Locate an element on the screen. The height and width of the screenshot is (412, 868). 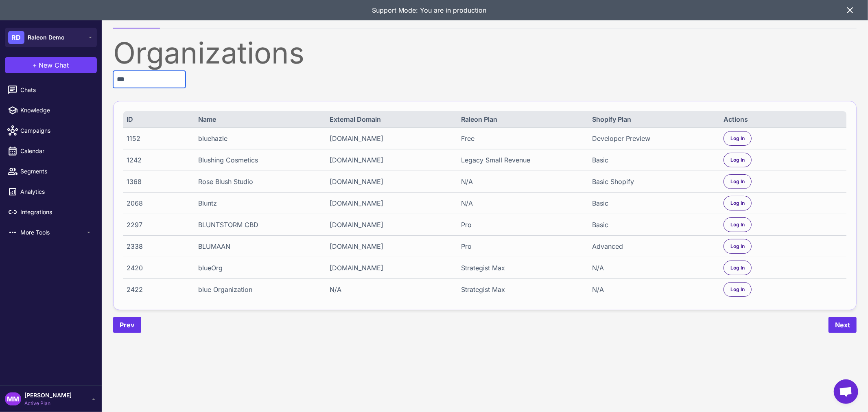
div: Rose Blush Studio is located at coordinates (258, 181).